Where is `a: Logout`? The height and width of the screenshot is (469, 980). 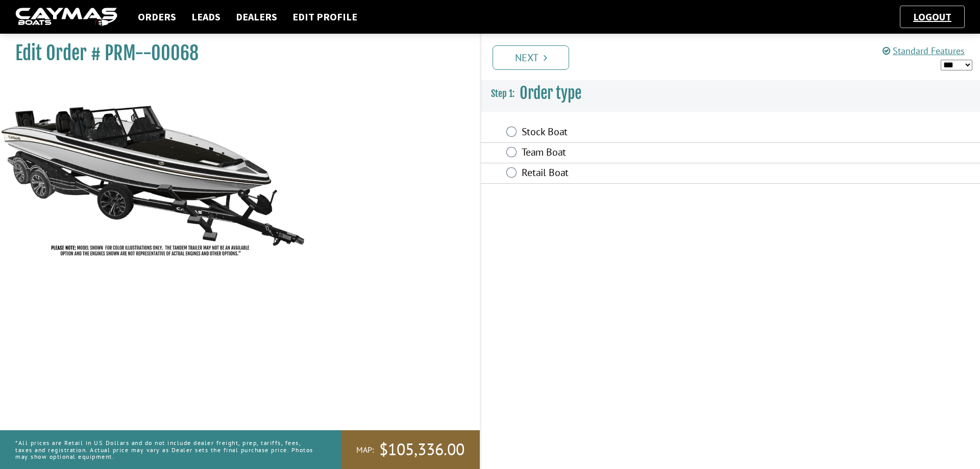
a: Logout is located at coordinates (932, 16).